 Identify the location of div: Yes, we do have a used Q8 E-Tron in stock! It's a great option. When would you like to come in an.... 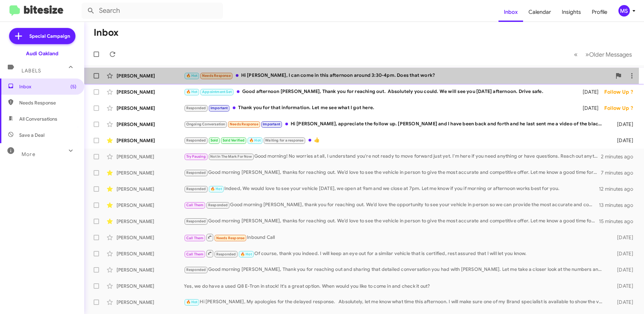
(396, 286).